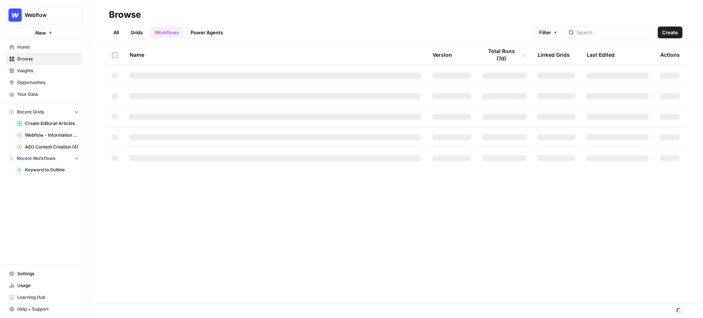 The width and height of the screenshot is (703, 318). What do you see at coordinates (670, 54) in the screenshot?
I see `div: Actions` at bounding box center [670, 54].